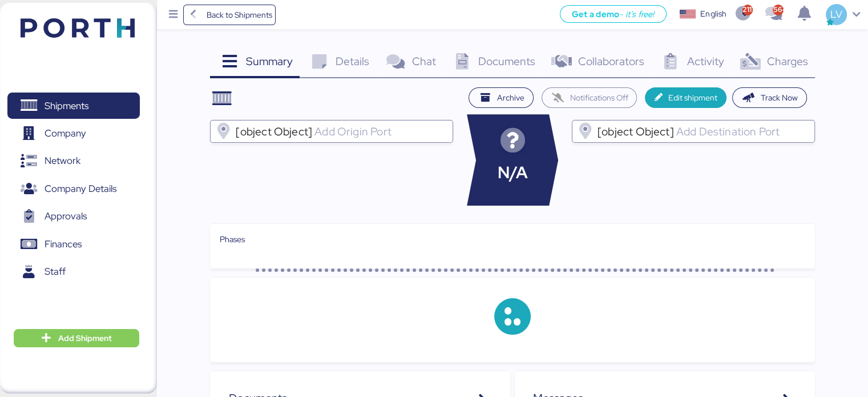 This screenshot has height=397, width=868. I want to click on a: Shipments, so click(74, 106).